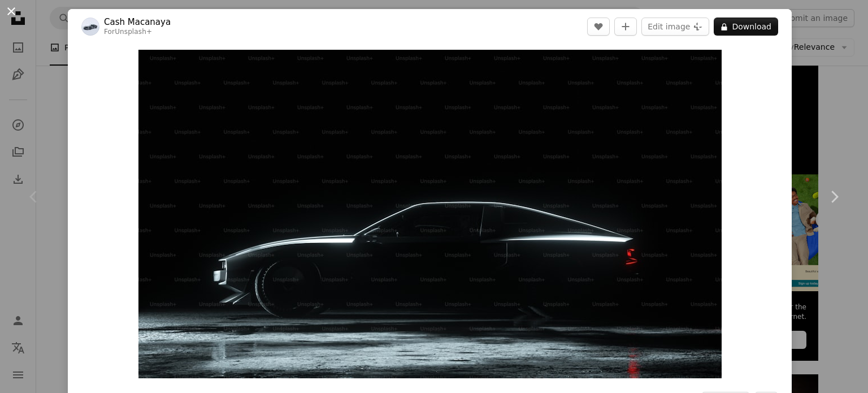 This screenshot has height=393, width=868. I want to click on img: Go to Cash Macanaya's profile, so click(91, 27).